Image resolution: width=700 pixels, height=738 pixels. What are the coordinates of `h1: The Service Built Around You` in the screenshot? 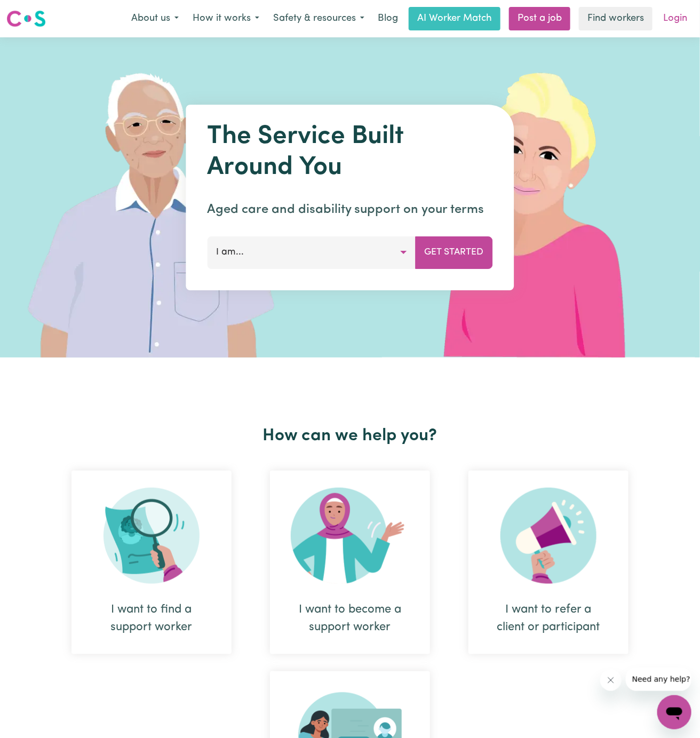 It's located at (350, 152).